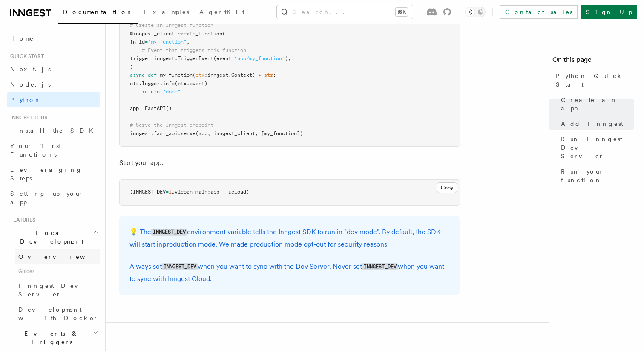  Describe the element at coordinates (22, 38) in the screenshot. I see `span: Home` at that location.